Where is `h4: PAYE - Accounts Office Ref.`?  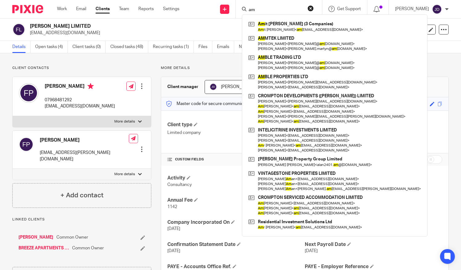 h4: PAYE - Accounts Office Ref. is located at coordinates (236, 267).